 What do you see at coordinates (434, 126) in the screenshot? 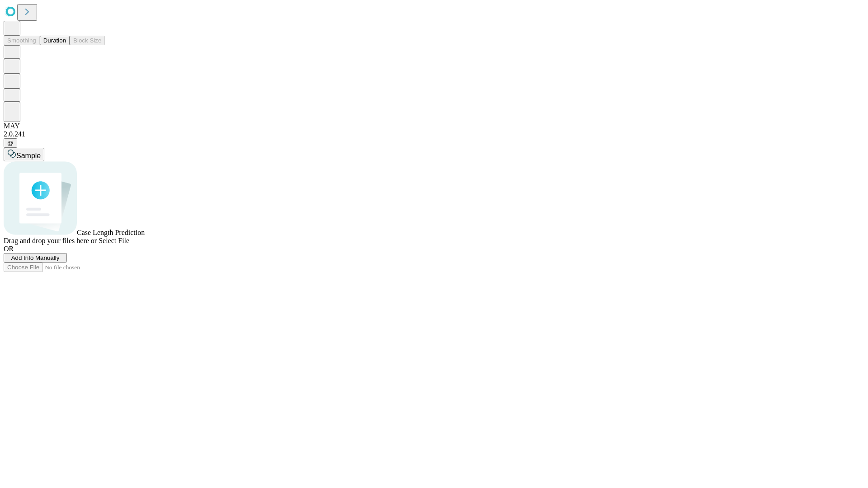
I see `div: MAY` at bounding box center [434, 126].